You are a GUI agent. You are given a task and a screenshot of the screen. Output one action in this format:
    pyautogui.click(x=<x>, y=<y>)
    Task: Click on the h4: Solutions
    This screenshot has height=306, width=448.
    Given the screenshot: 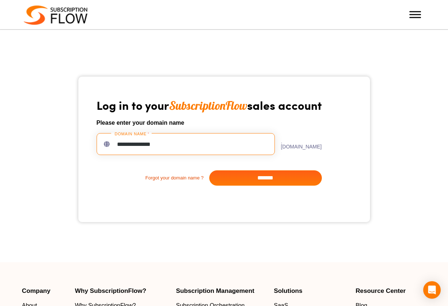 What is the action you would take?
    pyautogui.click(x=311, y=291)
    